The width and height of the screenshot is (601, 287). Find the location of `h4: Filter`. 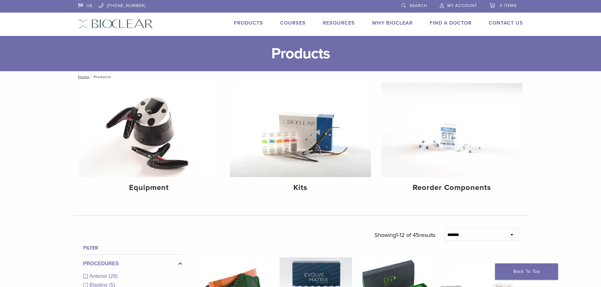

h4: Filter is located at coordinates (133, 248).